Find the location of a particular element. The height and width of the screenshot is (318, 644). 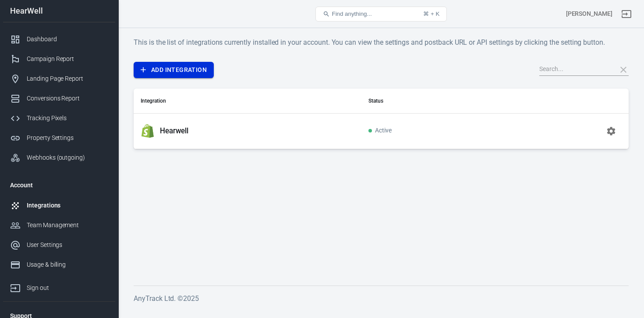

input: Search... is located at coordinates (574, 70).